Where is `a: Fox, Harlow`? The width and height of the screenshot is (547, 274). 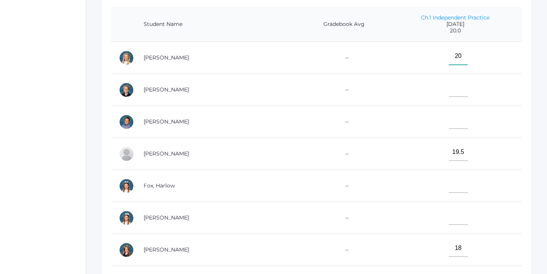
a: Fox, Harlow is located at coordinates (159, 186).